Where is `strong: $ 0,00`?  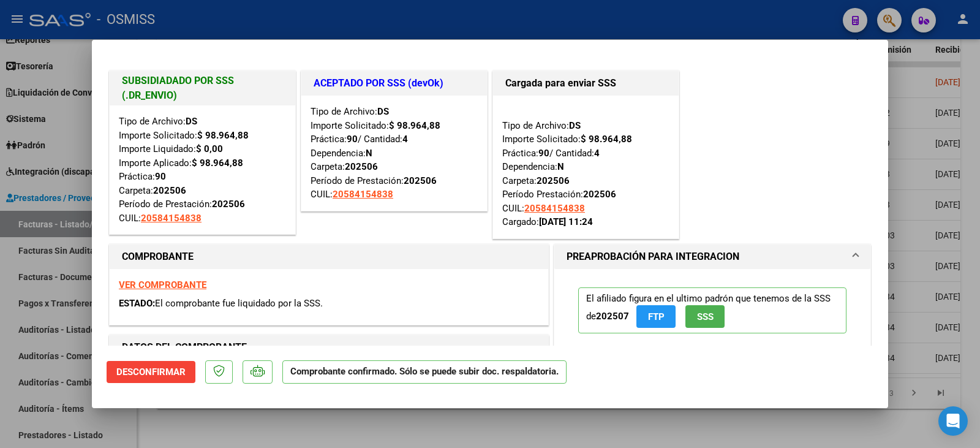
strong: $ 0,00 is located at coordinates (210, 149).